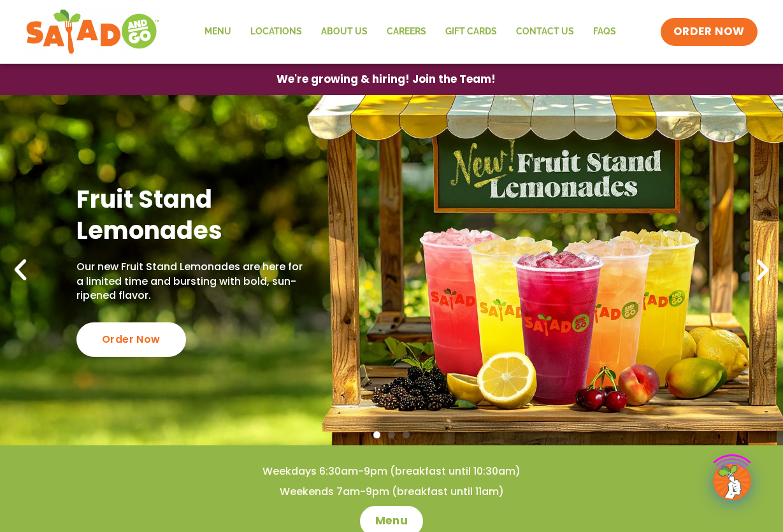 This screenshot has width=783, height=532. What do you see at coordinates (276, 32) in the screenshot?
I see `a: Locations` at bounding box center [276, 32].